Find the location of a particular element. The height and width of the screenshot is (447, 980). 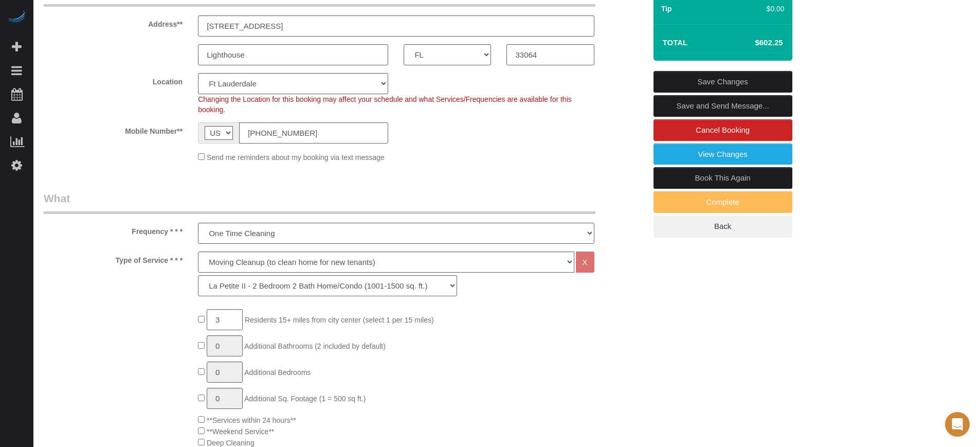

div: Open Intercom Messenger is located at coordinates (957, 424).